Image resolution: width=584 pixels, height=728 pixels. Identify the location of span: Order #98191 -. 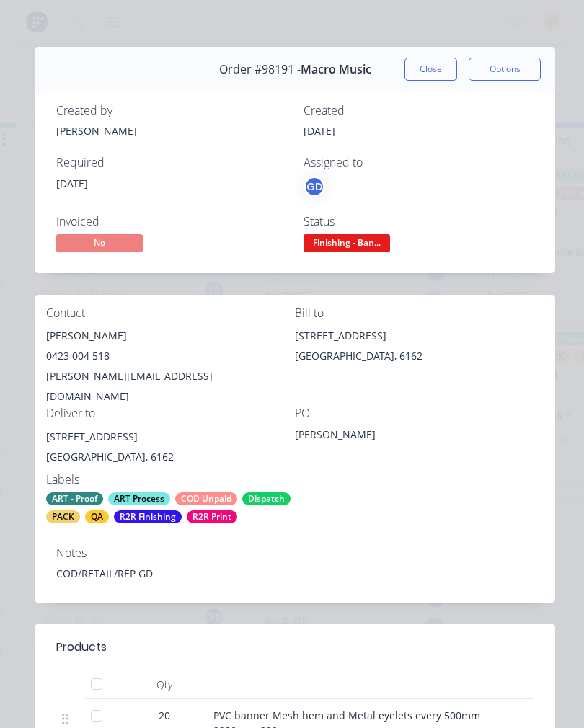
(260, 69).